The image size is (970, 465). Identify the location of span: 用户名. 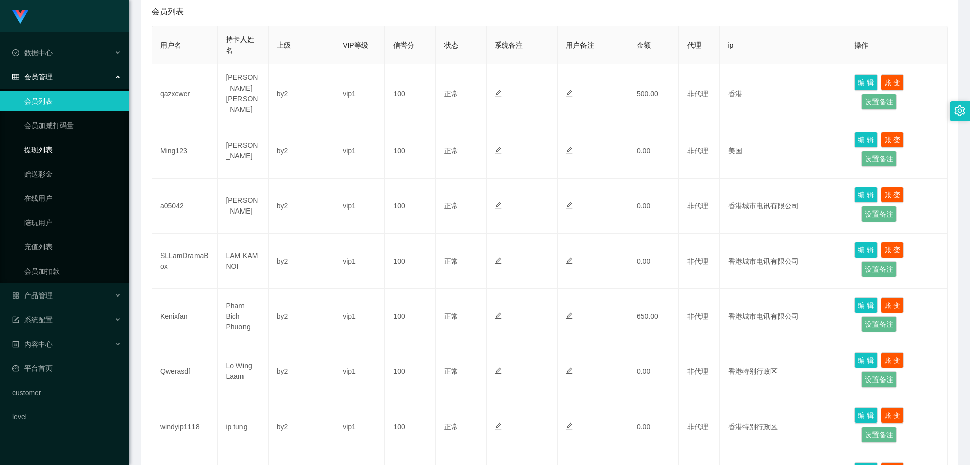
(171, 45).